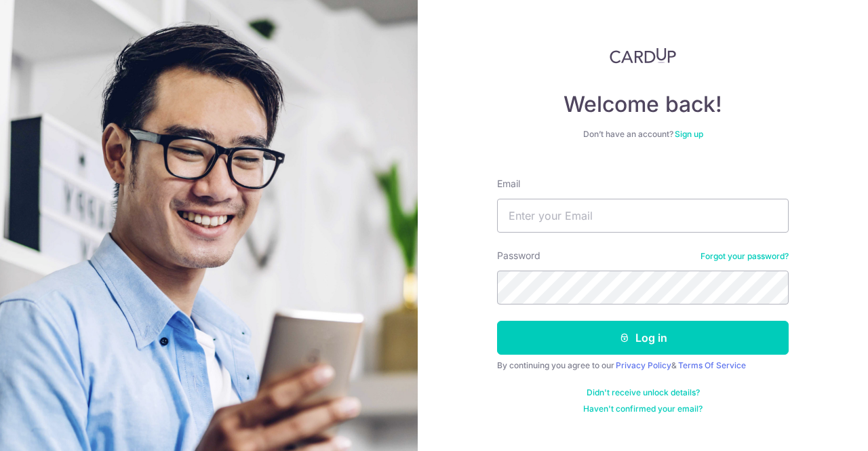  What do you see at coordinates (689, 134) in the screenshot?
I see `a: Sign up` at bounding box center [689, 134].